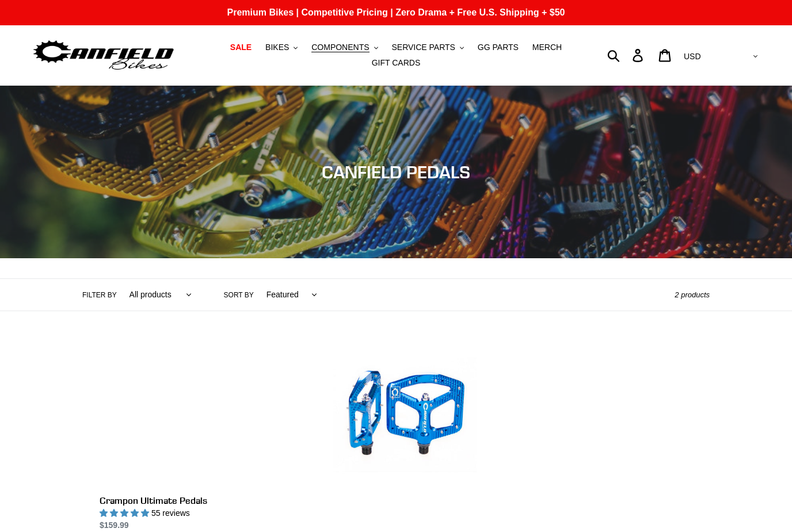 The image size is (792, 532). Describe the element at coordinates (547, 47) in the screenshot. I see `span: MERCH` at that location.